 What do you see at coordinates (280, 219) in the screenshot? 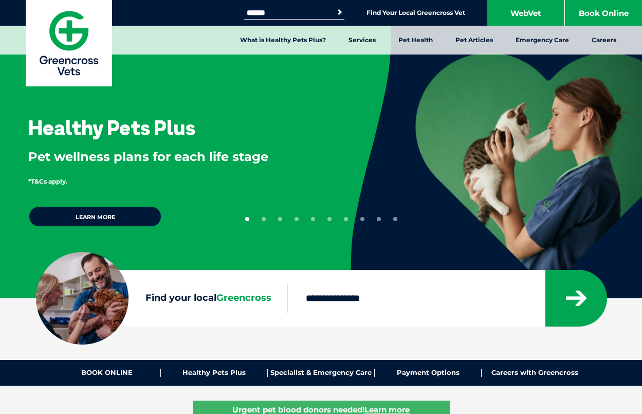
I see `button: 3 of 10` at bounding box center [280, 219].